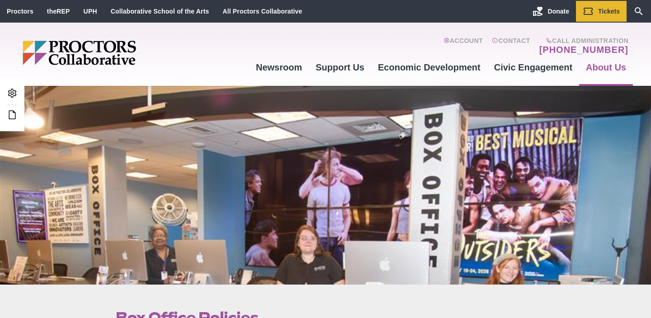 This screenshot has height=318, width=651. I want to click on a: Account, so click(463, 46).